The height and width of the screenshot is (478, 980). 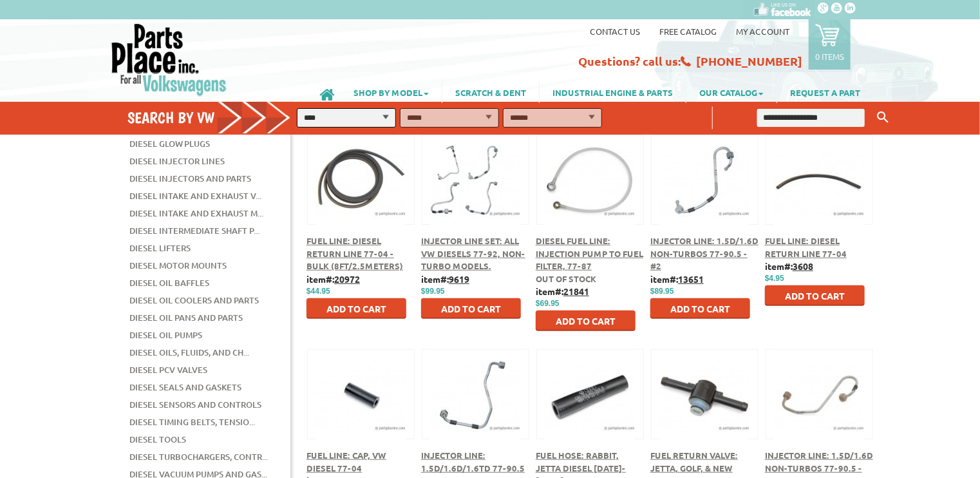 I want to click on a: Diesel Injectors and Parts, so click(x=190, y=179).